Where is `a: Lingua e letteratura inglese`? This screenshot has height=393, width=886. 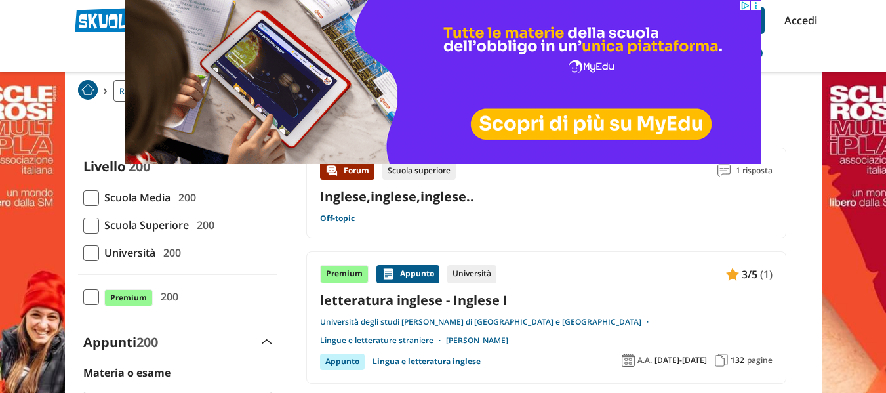
a: Lingua e letteratura inglese is located at coordinates (426, 361).